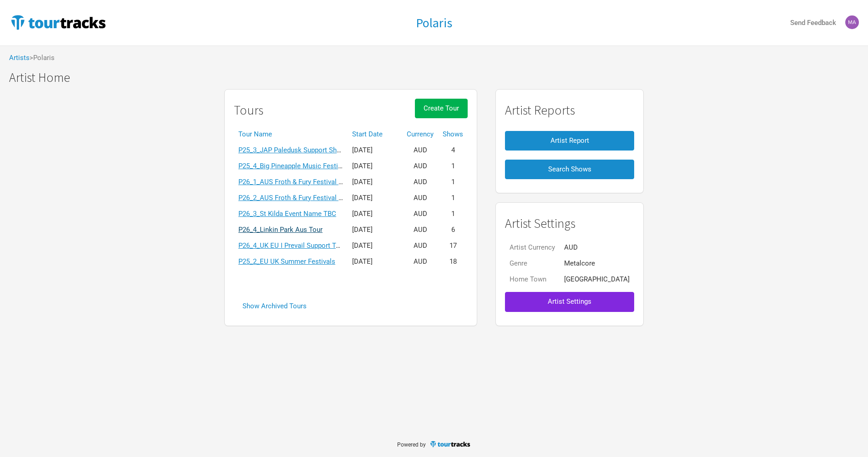  What do you see at coordinates (569, 223) in the screenshot?
I see `h1: Artist Settings` at bounding box center [569, 223].